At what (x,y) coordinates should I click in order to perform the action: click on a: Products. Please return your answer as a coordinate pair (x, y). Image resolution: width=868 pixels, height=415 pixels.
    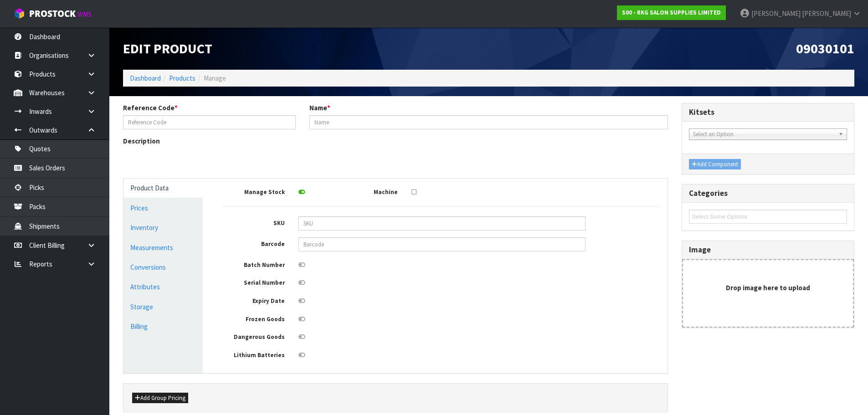
    Looking at the image, I should click on (182, 78).